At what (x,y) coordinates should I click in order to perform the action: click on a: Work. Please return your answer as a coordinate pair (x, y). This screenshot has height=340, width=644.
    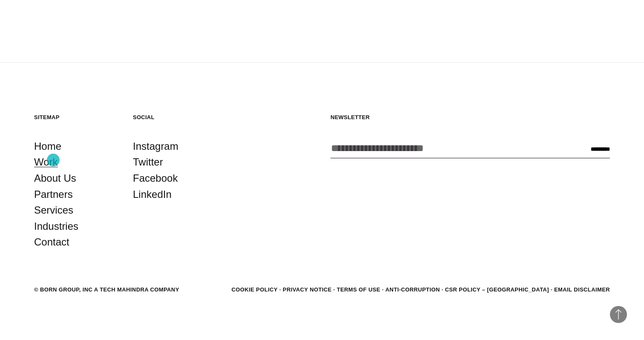
    Looking at the image, I should click on (46, 162).